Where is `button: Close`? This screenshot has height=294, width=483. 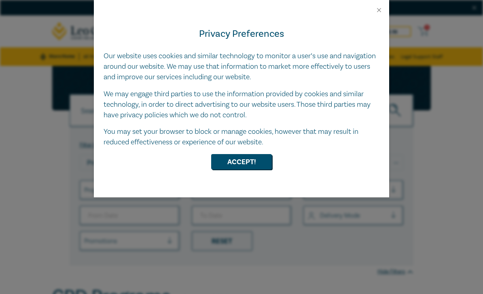 button: Close is located at coordinates (379, 10).